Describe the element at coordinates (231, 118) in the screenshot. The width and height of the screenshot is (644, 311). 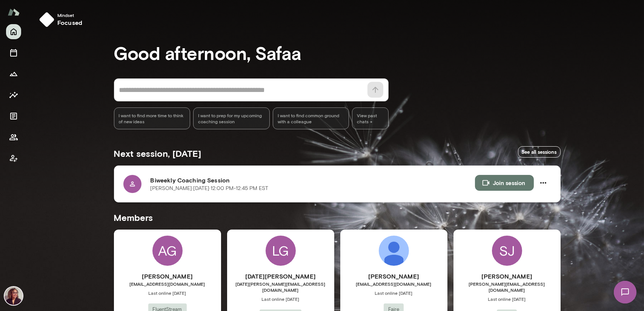
I see `span: I want to prep for my upcoming coaching session` at that location.